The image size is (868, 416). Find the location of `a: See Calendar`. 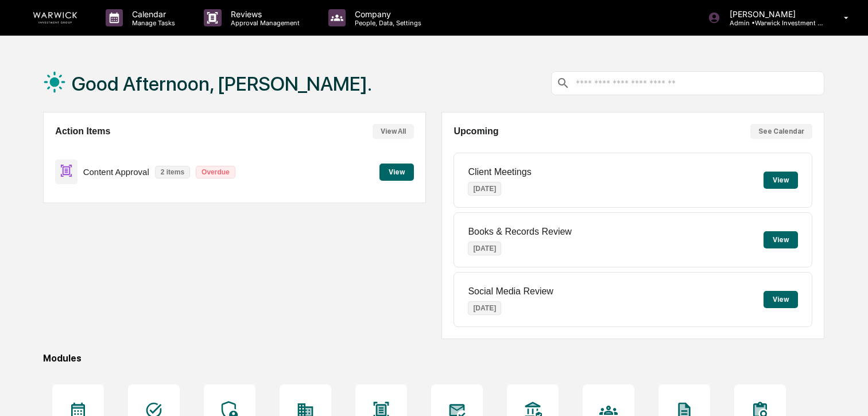

a: See Calendar is located at coordinates (781, 131).